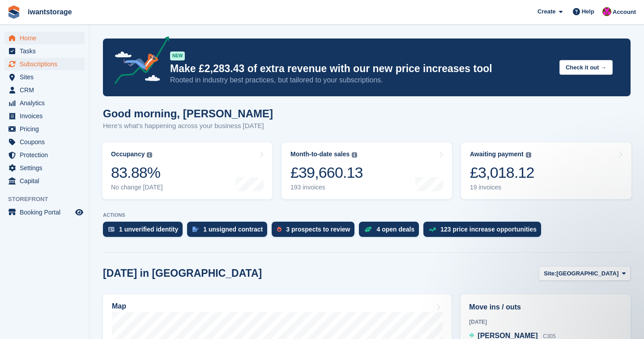 The height and width of the screenshot is (339, 644). Describe the element at coordinates (229, 232) in the screenshot. I see `a: 1 unsigned contract` at that location.